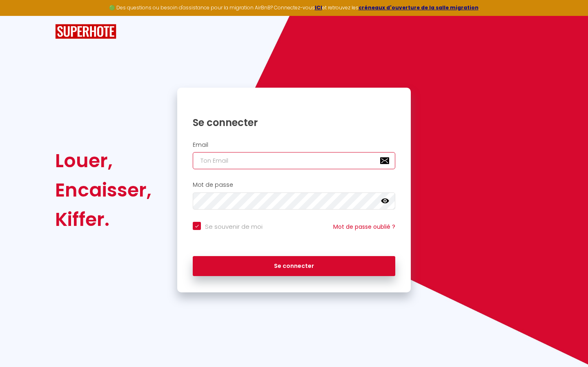  Describe the element at coordinates (294, 122) in the screenshot. I see `h1: Se connecter` at that location.